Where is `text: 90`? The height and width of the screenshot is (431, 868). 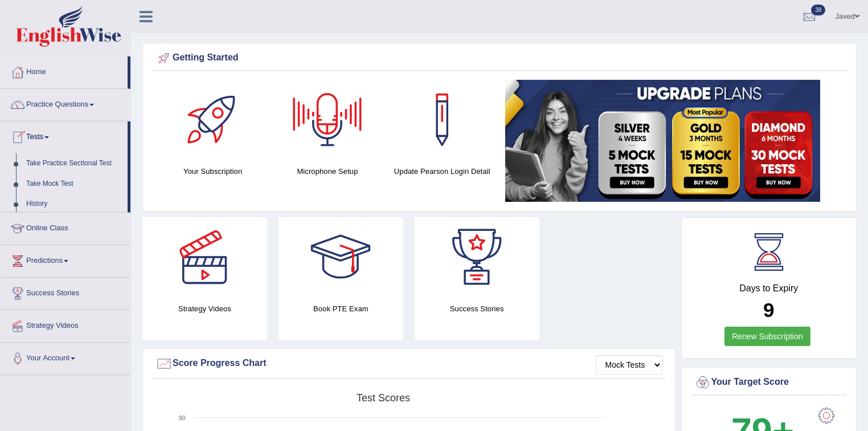 text: 90 is located at coordinates (182, 418).